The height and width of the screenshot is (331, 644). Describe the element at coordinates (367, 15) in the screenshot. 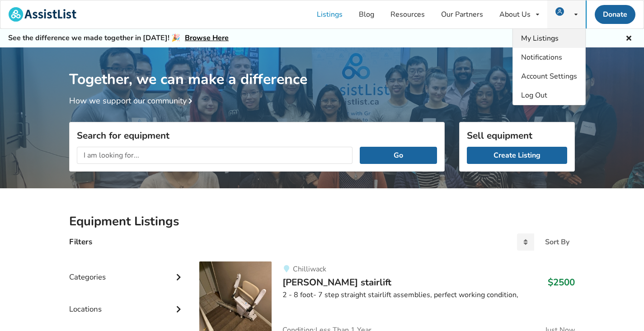

I see `a: Blog` at that location.